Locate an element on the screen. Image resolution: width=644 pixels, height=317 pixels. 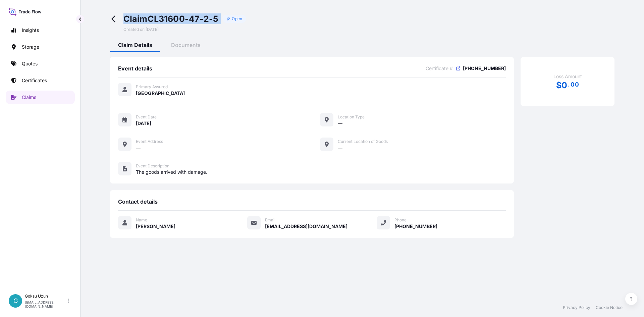
span: Loss Amount is located at coordinates (568, 76).